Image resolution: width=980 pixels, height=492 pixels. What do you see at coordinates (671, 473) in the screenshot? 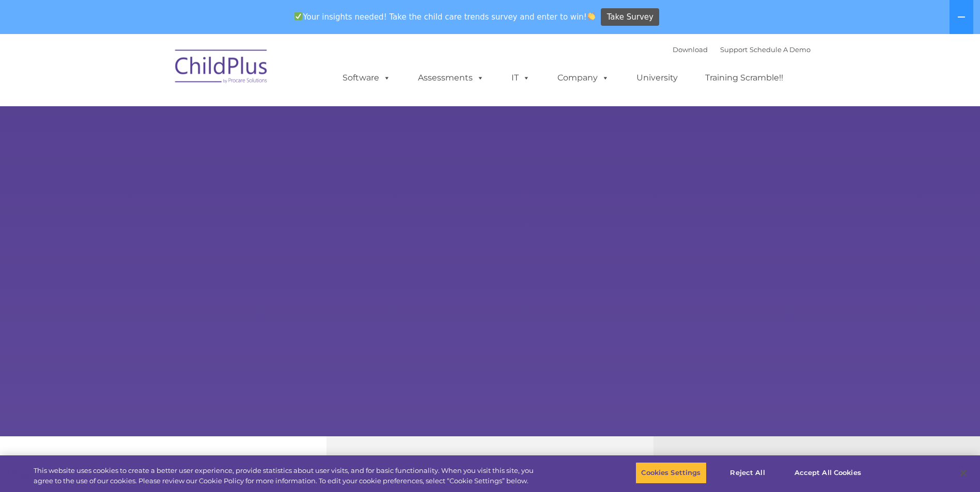
I see `button: Cookies Settings` at bounding box center [671, 473].